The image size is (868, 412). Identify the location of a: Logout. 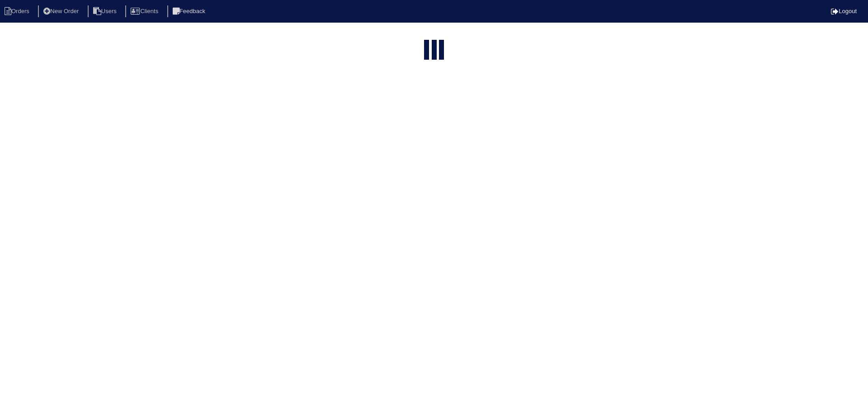
(844, 11).